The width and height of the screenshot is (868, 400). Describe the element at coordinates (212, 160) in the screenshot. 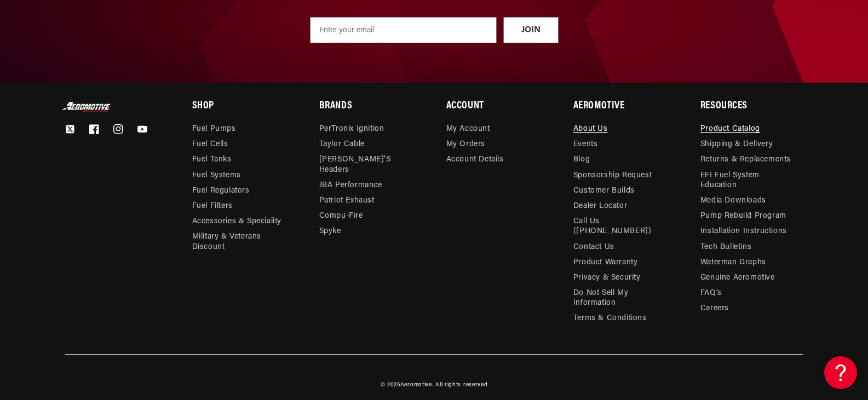

I see `a: Fuel Tanks` at that location.